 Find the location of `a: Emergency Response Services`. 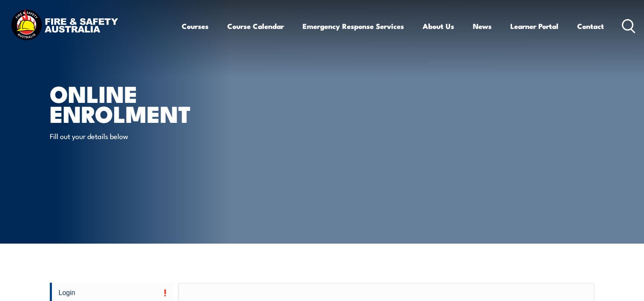

a: Emergency Response Services is located at coordinates (353, 26).